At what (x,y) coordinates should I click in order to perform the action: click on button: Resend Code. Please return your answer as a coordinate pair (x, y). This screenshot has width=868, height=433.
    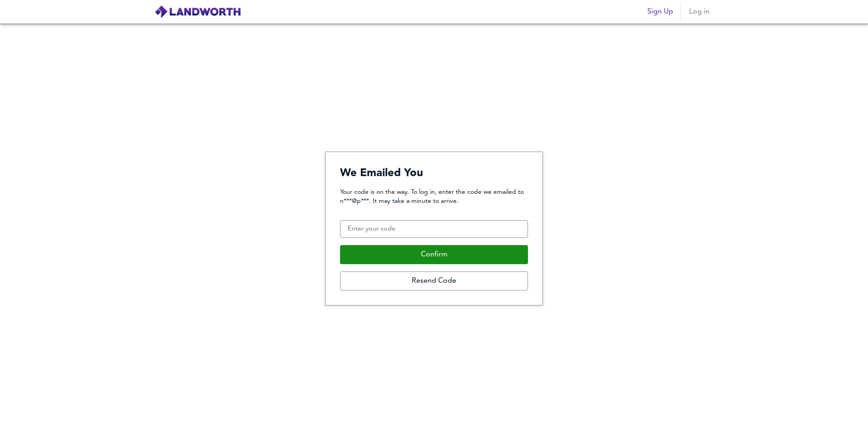
    Looking at the image, I should click on (434, 281).